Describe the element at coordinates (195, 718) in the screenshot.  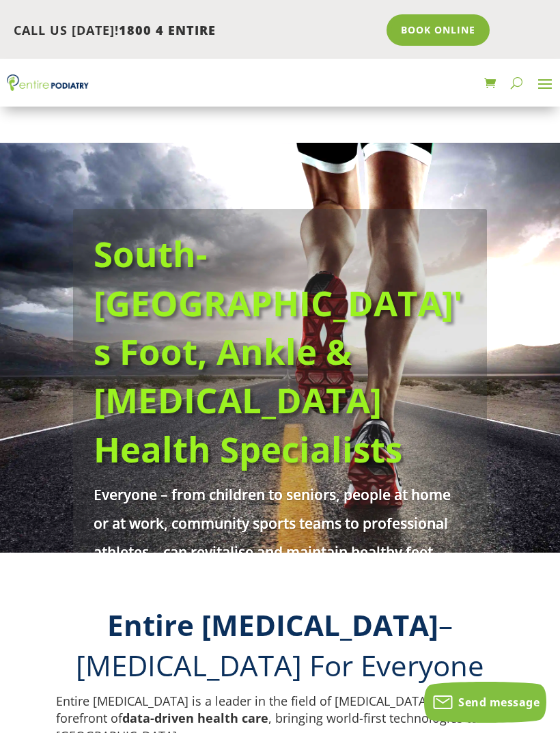
I see `strong: data-driven health care` at that location.